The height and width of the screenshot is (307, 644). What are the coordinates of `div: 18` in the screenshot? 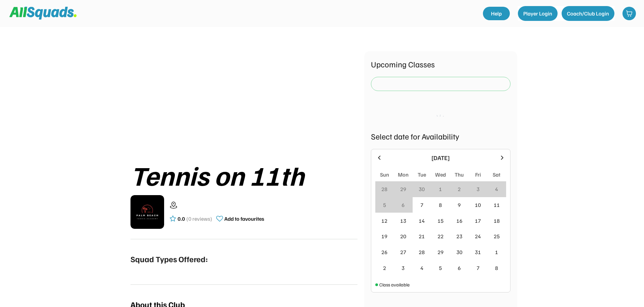 It's located at (497, 221).